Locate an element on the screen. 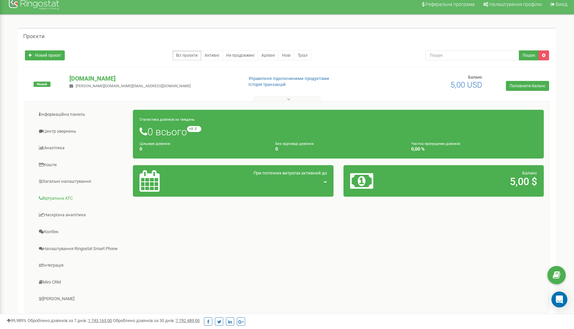 The width and height of the screenshot is (574, 329). a: Загальні налаштування is located at coordinates (82, 182).